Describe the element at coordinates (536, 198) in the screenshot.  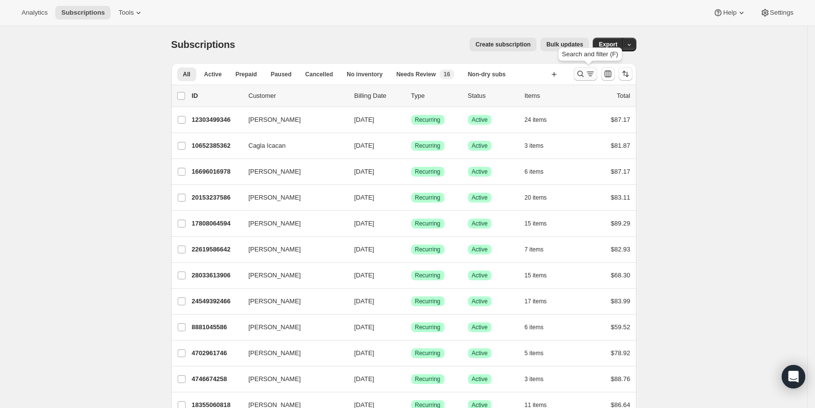
I see `span: 20 items` at that location.